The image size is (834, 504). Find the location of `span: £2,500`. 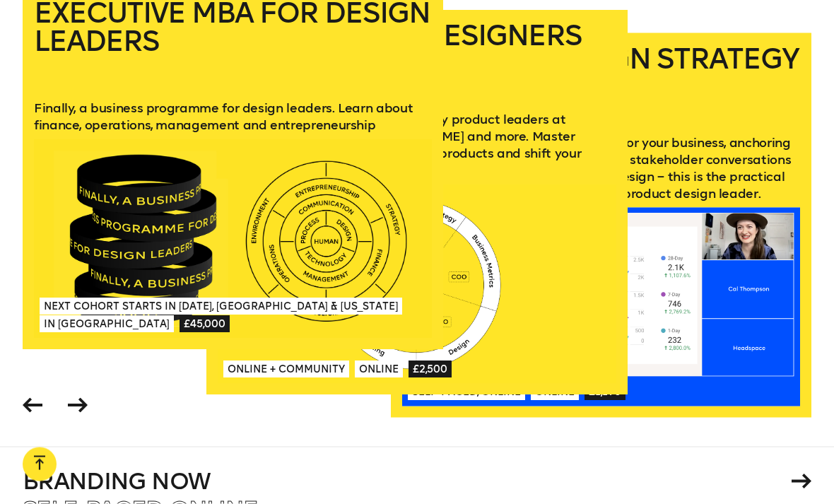

span: £2,500 is located at coordinates (429, 369).